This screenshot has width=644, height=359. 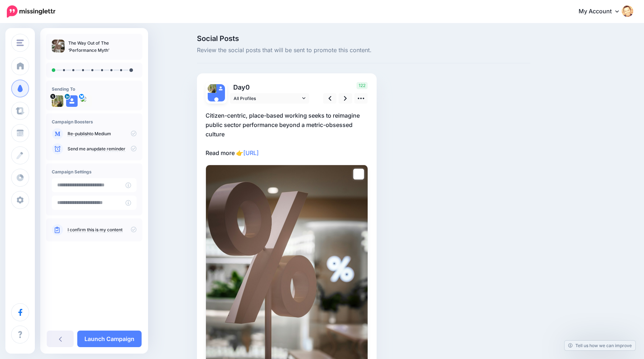 I want to click on h4: Campaign Settings, so click(x=94, y=172).